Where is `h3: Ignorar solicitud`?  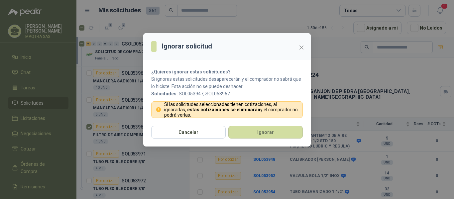 h3: Ignorar solicitud is located at coordinates (187, 46).